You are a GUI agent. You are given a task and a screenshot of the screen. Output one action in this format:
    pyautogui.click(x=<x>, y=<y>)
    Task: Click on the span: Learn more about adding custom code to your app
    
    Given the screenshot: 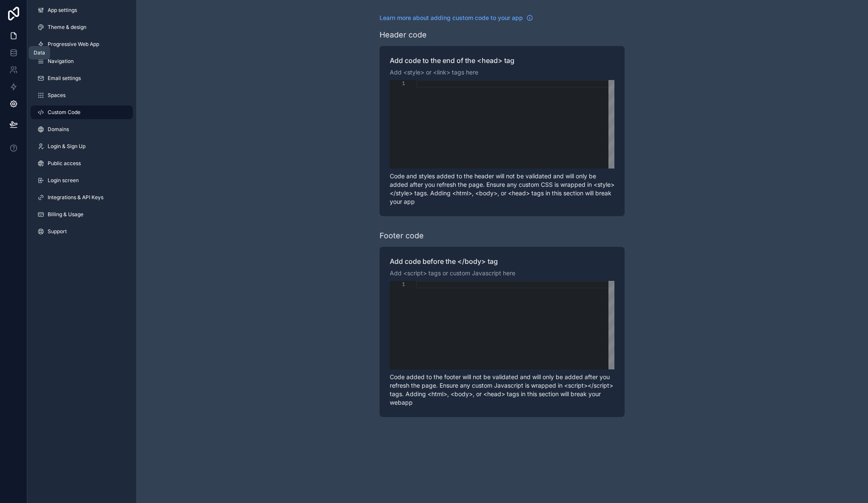 What is the action you would take?
    pyautogui.click(x=451, y=18)
    